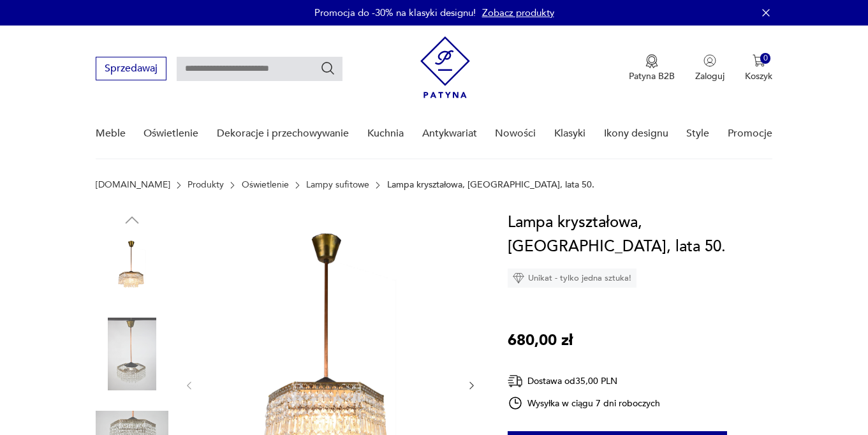 This screenshot has width=868, height=435. What do you see at coordinates (584, 403) in the screenshot?
I see `div: Wysyłka w ciągu 7 dni roboczych` at bounding box center [584, 403].